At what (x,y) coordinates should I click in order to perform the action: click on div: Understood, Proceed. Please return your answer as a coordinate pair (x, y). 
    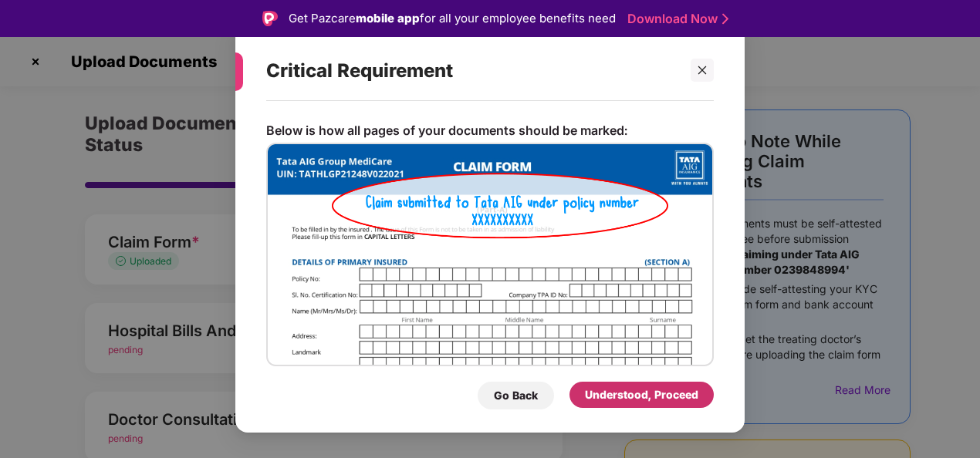
    Looking at the image, I should click on (641, 395).